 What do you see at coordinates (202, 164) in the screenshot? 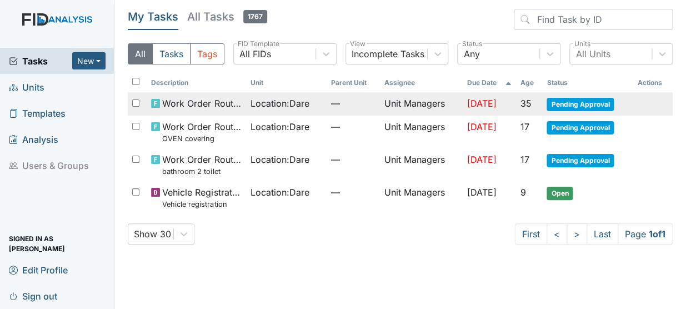
I see `span: Work Order Routine bathroom 2 toilet` at bounding box center [202, 164].